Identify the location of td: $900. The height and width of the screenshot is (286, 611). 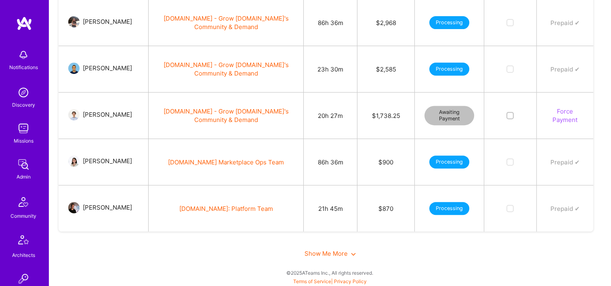
(385, 162).